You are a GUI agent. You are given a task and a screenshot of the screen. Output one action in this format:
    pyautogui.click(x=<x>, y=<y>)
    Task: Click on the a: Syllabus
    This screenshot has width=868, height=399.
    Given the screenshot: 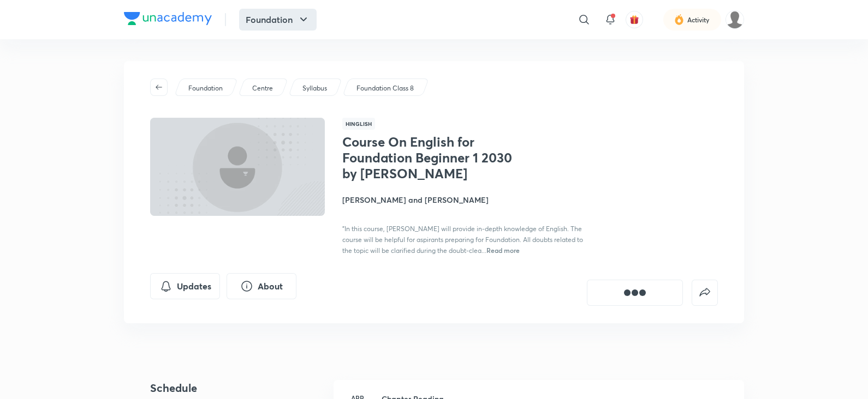 What is the action you would take?
    pyautogui.click(x=315, y=89)
    